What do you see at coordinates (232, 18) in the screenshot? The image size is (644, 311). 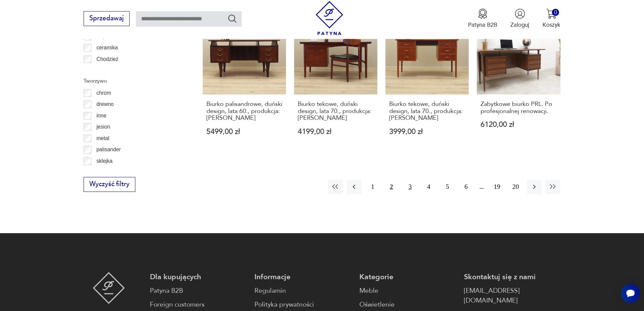 I see `button: Szukaj` at bounding box center [232, 18].